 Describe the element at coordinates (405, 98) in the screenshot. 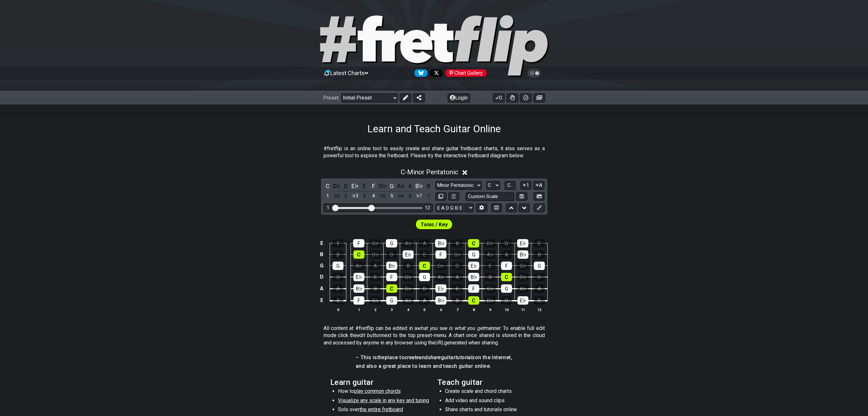

I see `button: Edit Preset` at that location.